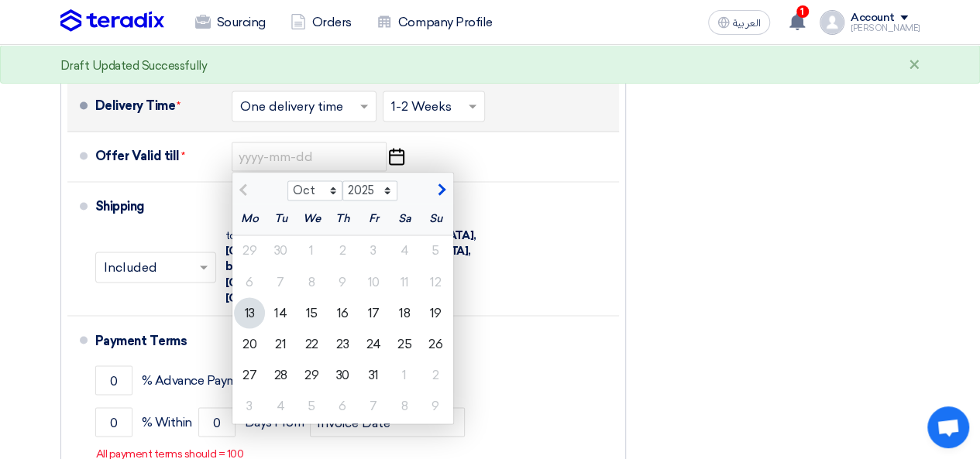 This screenshot has width=980, height=459. What do you see at coordinates (281, 219) in the screenshot?
I see `div: Tu` at bounding box center [281, 219].